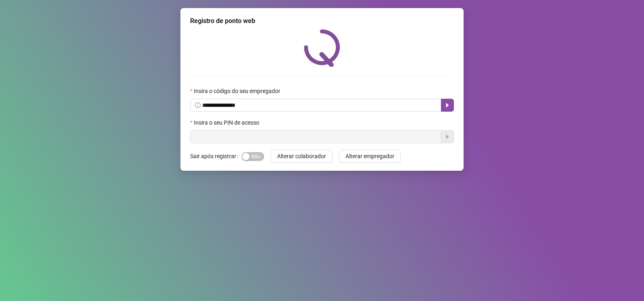 This screenshot has width=644, height=301. I want to click on span: info-circle, so click(197, 105).